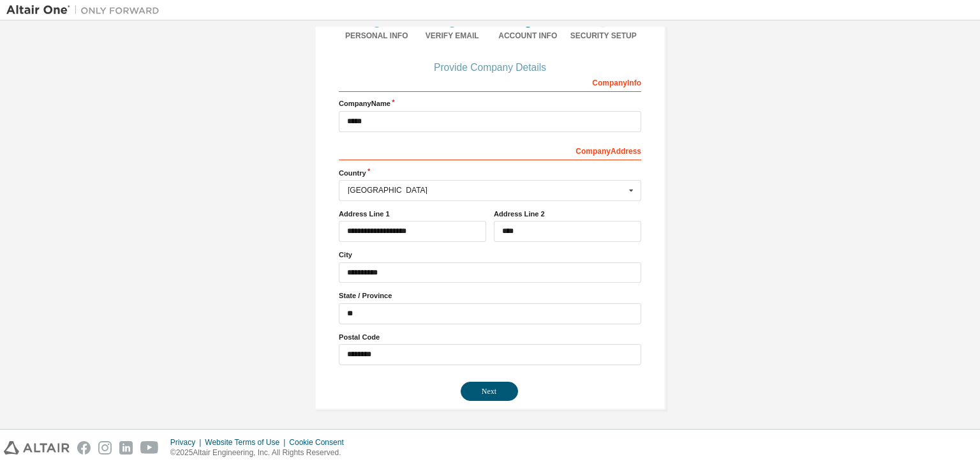 The image size is (980, 466). I want to click on div: Provide Company Details, so click(490, 68).